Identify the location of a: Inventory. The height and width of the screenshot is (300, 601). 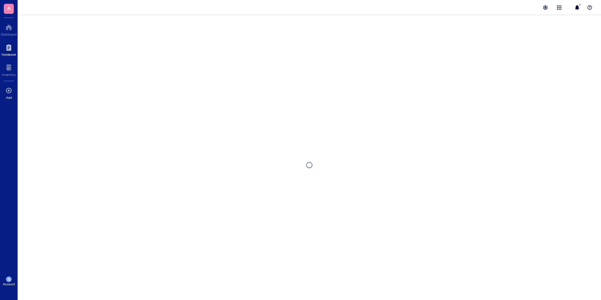
(9, 70).